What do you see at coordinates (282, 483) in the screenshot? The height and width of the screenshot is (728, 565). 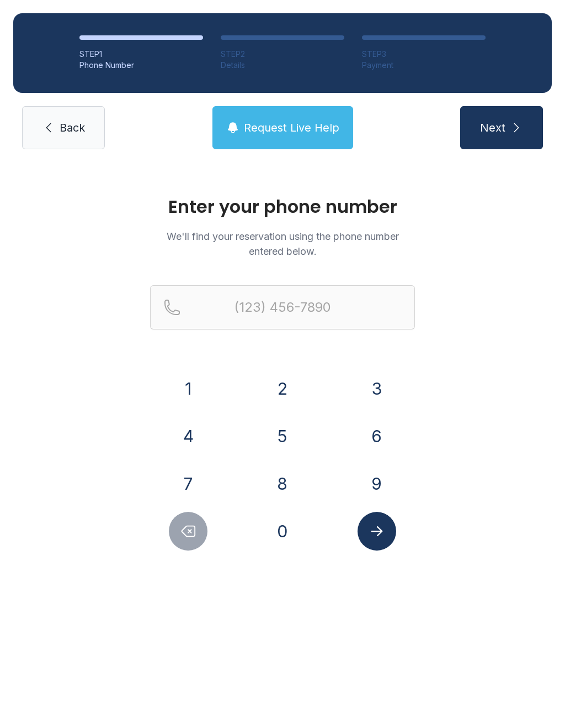 I see `button: 8` at bounding box center [282, 483].